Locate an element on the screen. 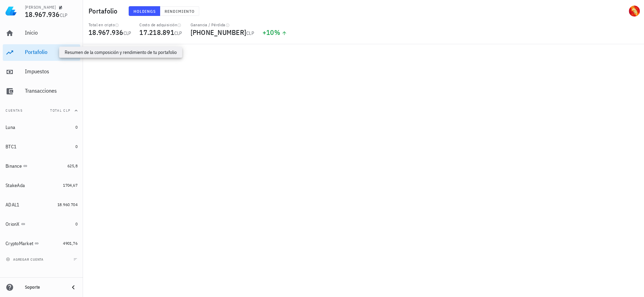 This screenshot has width=644, height=297. a: CryptoMarket 4901,76 is located at coordinates (41, 244).